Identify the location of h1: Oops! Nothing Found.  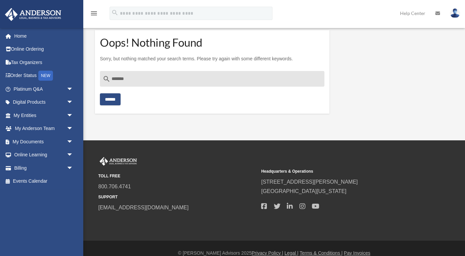
(212, 42).